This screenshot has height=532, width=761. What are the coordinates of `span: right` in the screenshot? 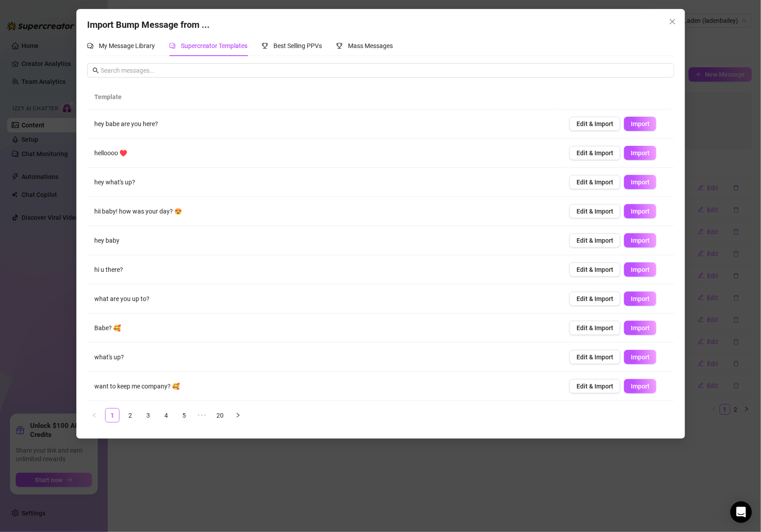 It's located at (238, 415).